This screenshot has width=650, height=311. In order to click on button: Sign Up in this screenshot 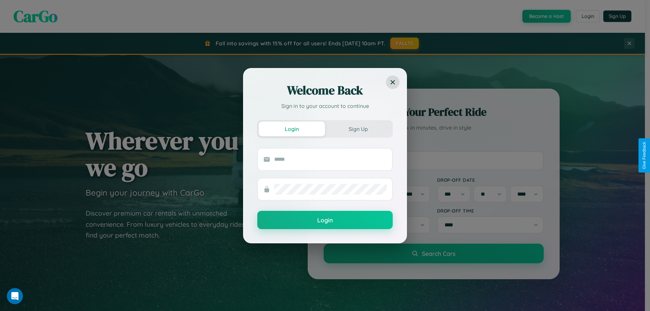, I will do `click(358, 129)`.